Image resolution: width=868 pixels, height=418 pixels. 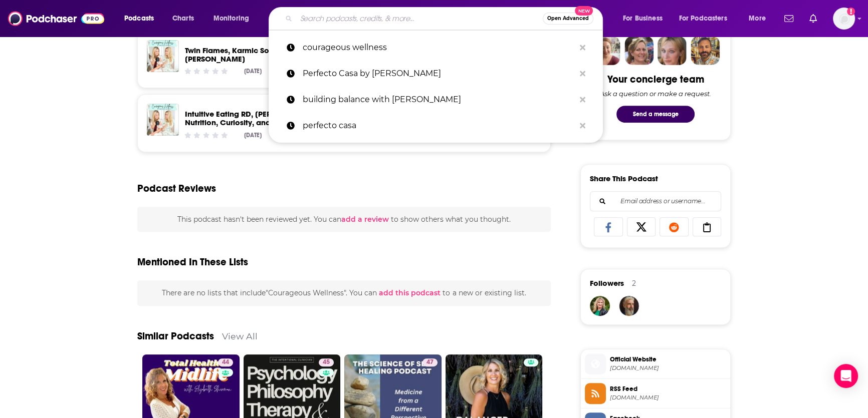 What do you see at coordinates (705, 50) in the screenshot?
I see `img: Jon Profile` at bounding box center [705, 50].